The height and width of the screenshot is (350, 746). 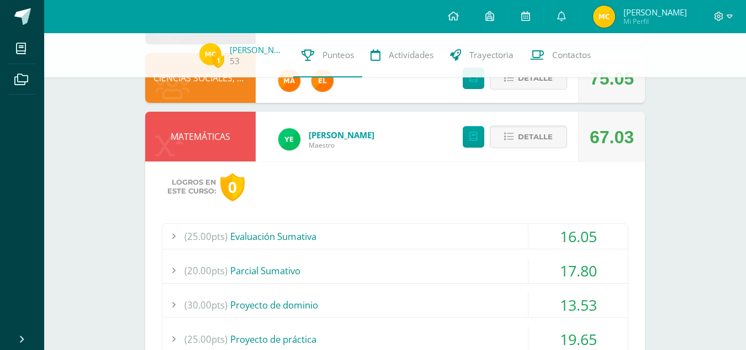 I want to click on span: Mi Perfil, so click(x=655, y=21).